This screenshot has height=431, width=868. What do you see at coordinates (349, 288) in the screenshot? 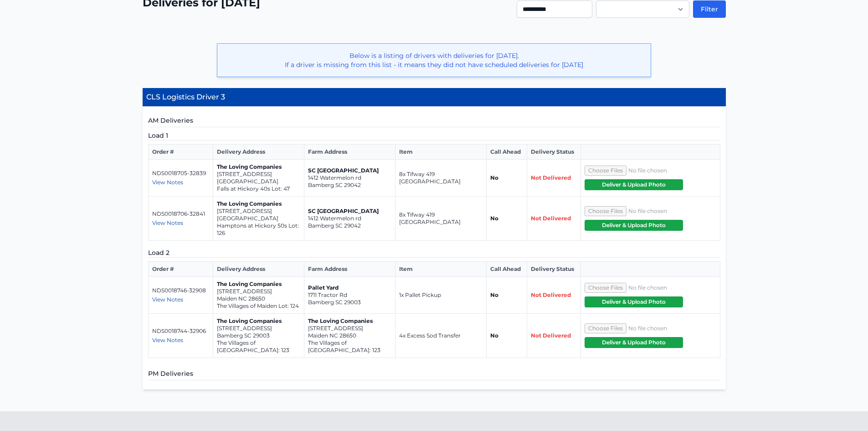
I see `p: Pallet Yard` at bounding box center [349, 288].